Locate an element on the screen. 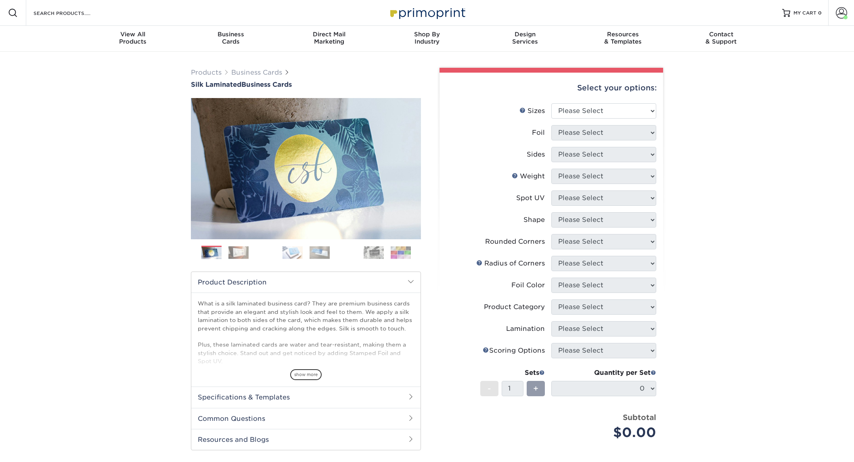 The image size is (854, 462). a: DesignServices is located at coordinates (525, 39).